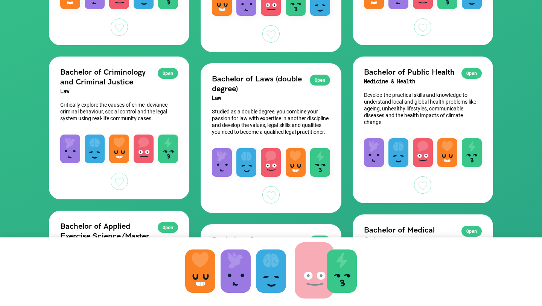  What do you see at coordinates (423, 108) in the screenshot?
I see `p: Develop the practical skills and knowledge to understand local and global health problems like ag...` at bounding box center [423, 108].